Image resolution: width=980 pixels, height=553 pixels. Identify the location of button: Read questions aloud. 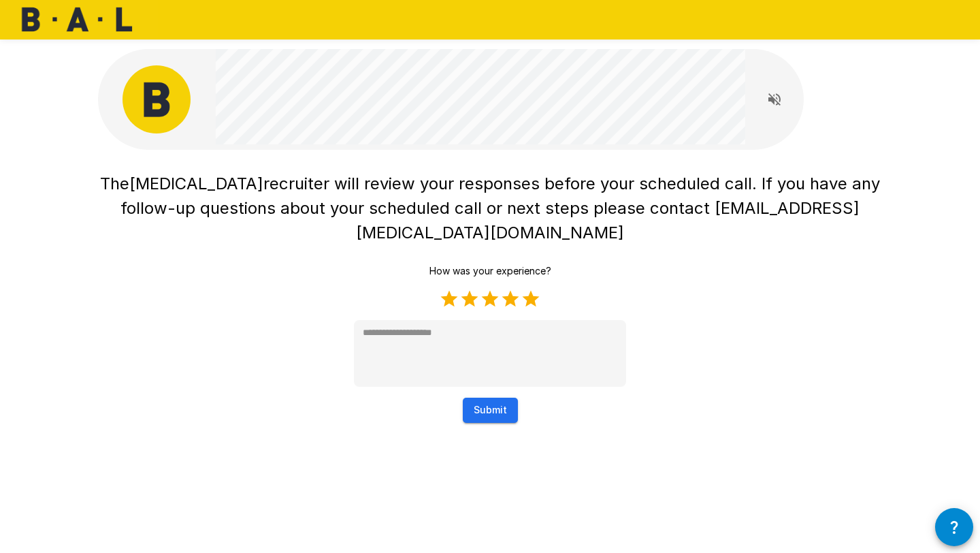
(775, 100).